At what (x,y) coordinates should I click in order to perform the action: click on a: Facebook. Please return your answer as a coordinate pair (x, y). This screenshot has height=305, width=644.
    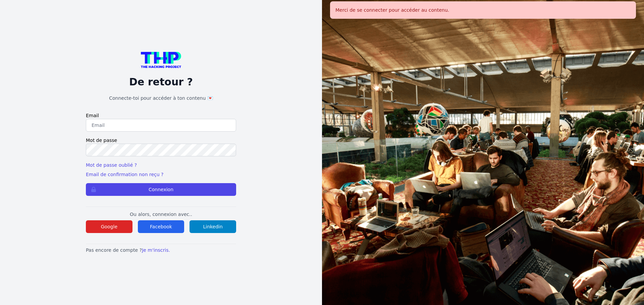
    Looking at the image, I should click on (161, 227).